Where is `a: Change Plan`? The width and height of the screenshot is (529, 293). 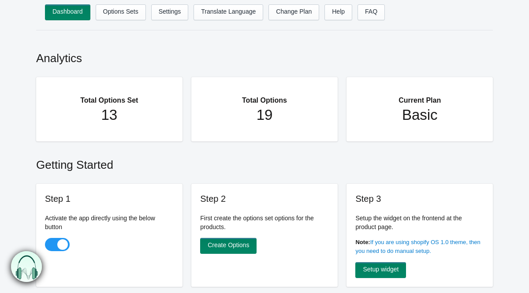 a: Change Plan is located at coordinates (294, 12).